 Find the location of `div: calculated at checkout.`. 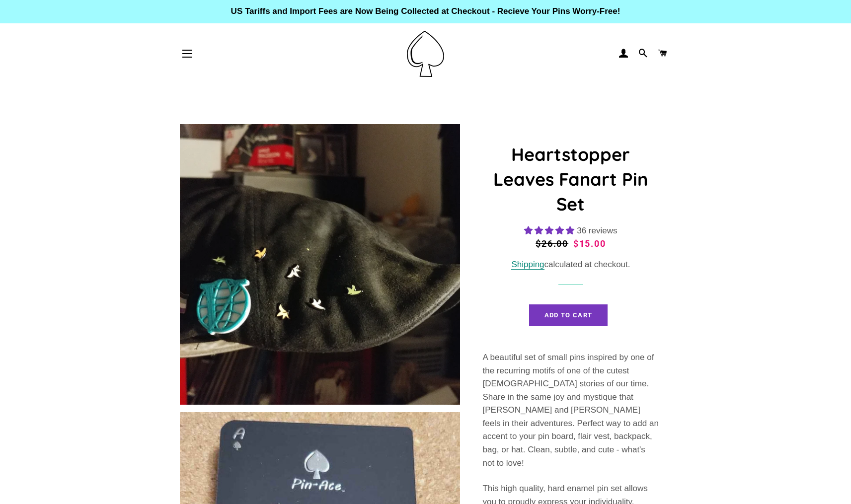

div: calculated at checkout. is located at coordinates (570, 265).